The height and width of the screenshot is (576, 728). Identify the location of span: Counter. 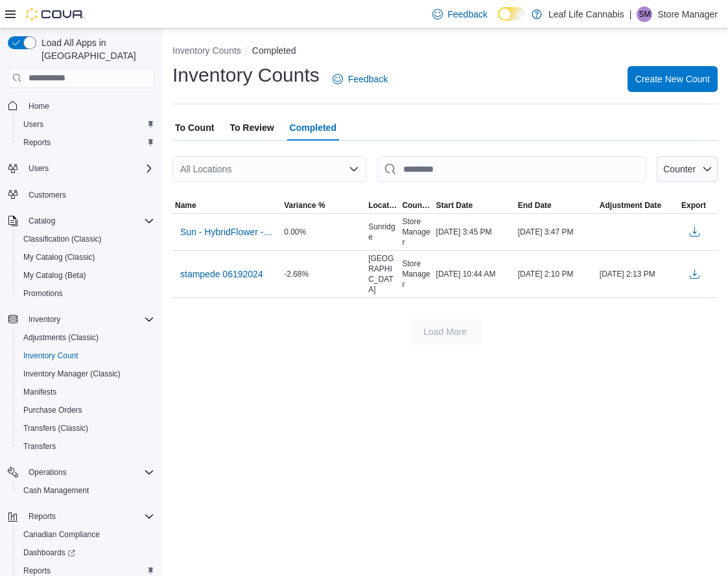
(416, 205).